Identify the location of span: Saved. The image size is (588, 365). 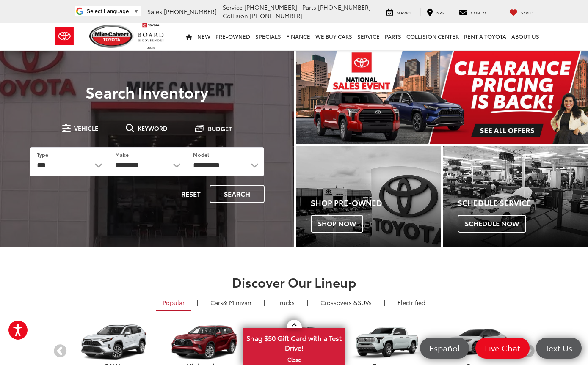
(527, 12).